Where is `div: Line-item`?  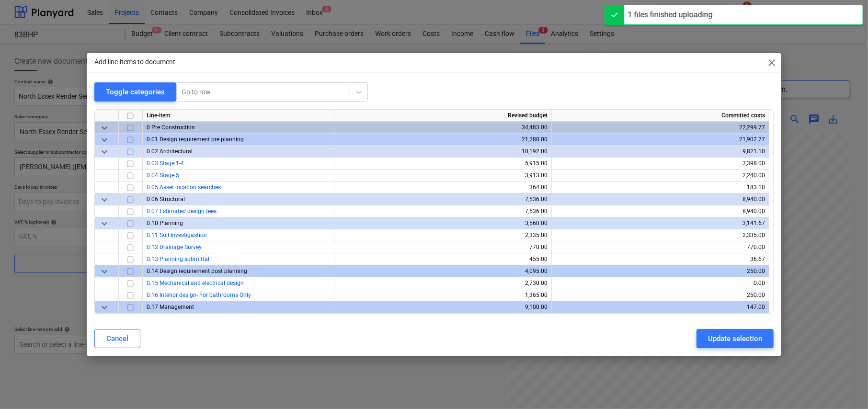 div: Line-item is located at coordinates (238, 116).